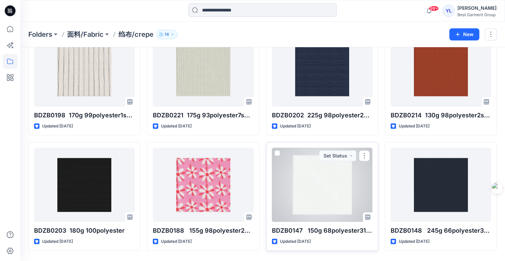 Image resolution: width=505 pixels, height=261 pixels. What do you see at coordinates (84, 185) in the screenshot?
I see `a: BDZB0203 180g 100polyester` at bounding box center [84, 185].